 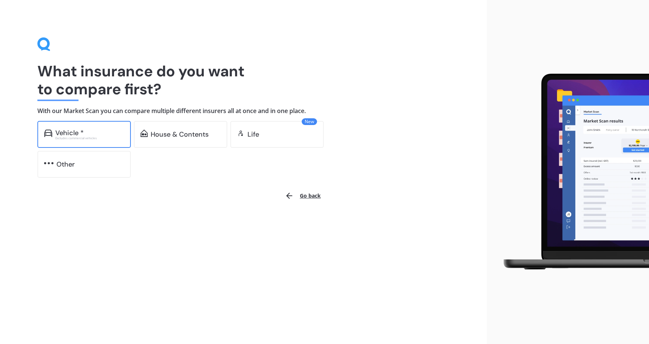 I want to click on img: laptop.webp, so click(x=571, y=172).